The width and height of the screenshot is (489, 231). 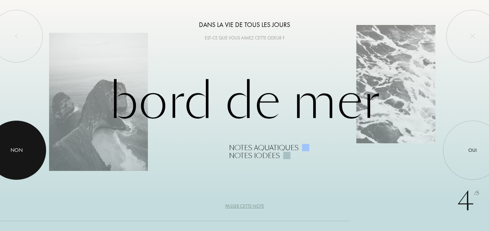 I want to click on span: /5, so click(x=476, y=194).